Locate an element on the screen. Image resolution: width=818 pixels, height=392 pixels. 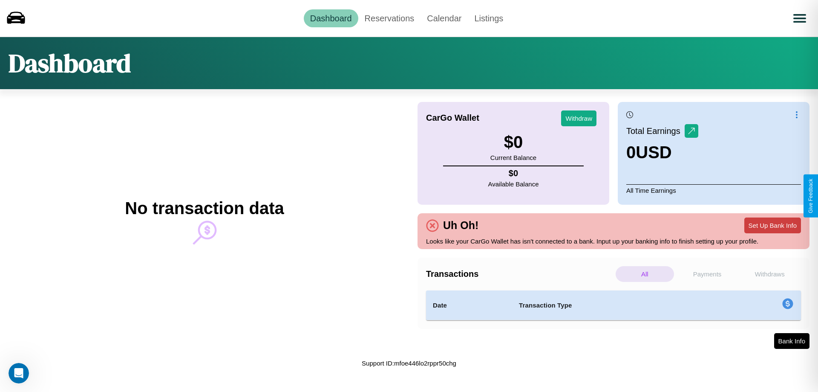
button: Set Up Bank Info is located at coordinates (773, 225).